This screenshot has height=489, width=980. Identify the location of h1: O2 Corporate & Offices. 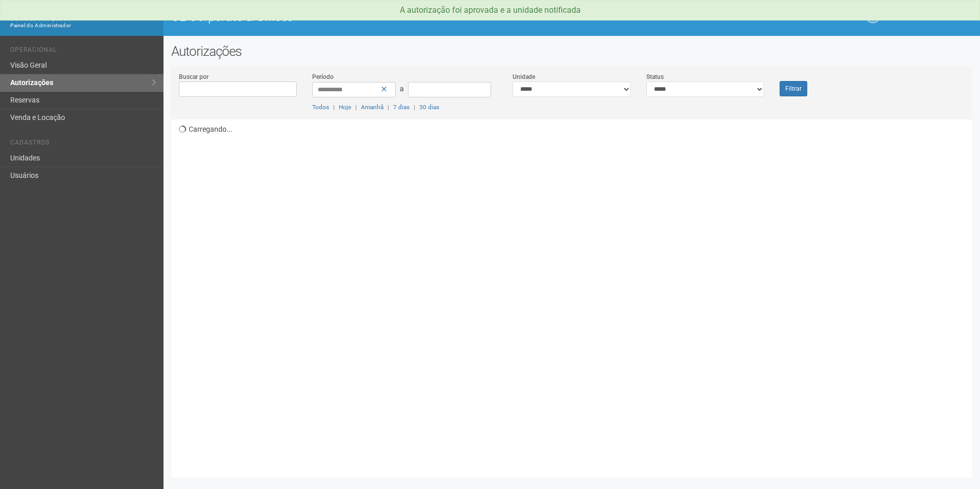
(368, 17).